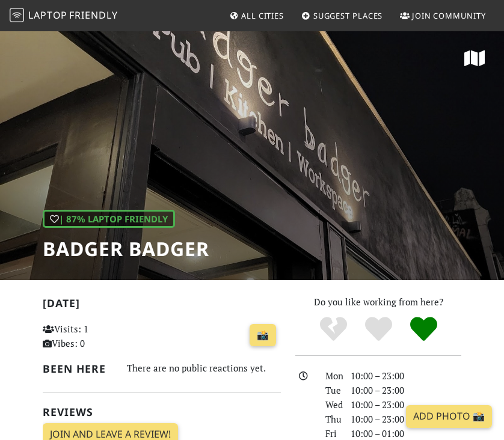 Image resolution: width=504 pixels, height=440 pixels. Describe the element at coordinates (17, 15) in the screenshot. I see `img: LaptopFriendly` at that location.